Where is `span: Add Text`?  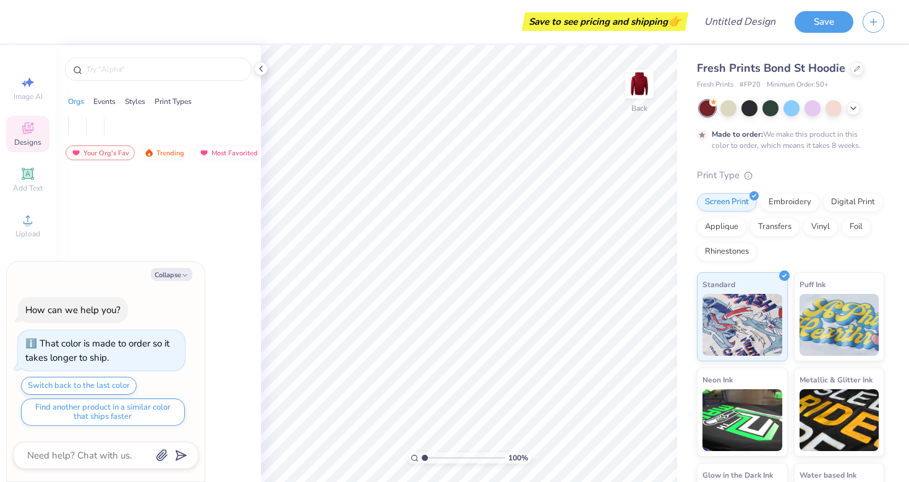
span: Add Text is located at coordinates (28, 188).